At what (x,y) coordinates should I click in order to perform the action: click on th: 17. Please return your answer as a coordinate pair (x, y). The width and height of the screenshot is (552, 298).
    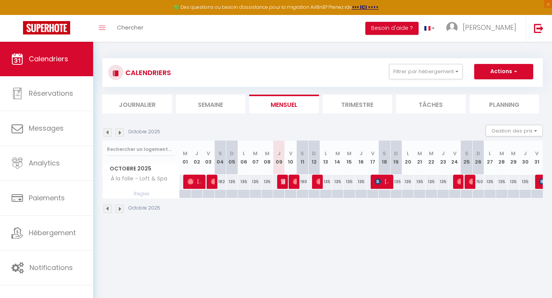
    Looking at the image, I should click on (373, 158).